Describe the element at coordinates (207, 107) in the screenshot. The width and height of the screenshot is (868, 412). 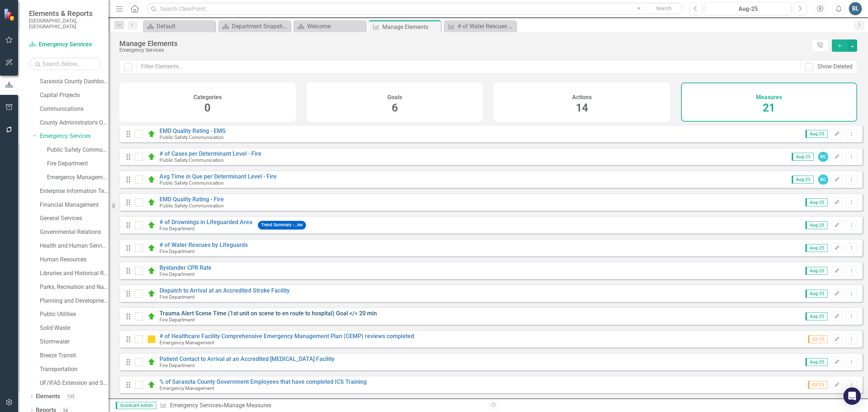
I see `span: 0` at that location.